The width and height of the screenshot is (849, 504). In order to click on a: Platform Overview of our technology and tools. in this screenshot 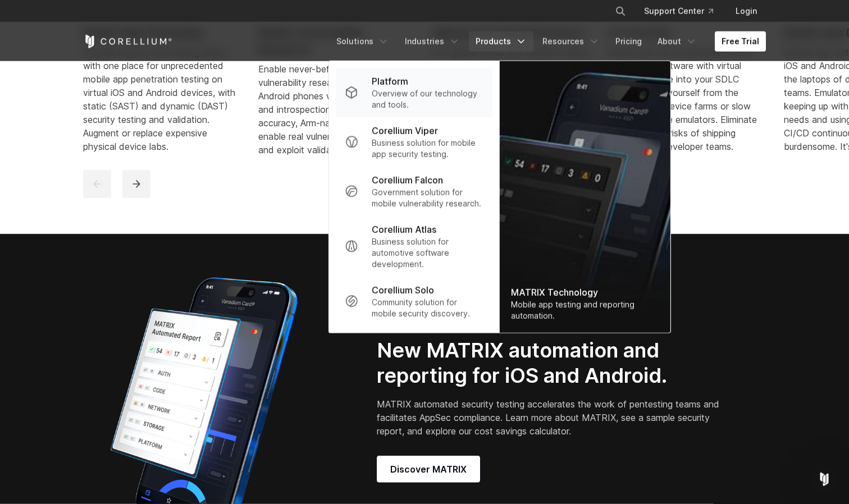, I will do `click(413, 93)`.